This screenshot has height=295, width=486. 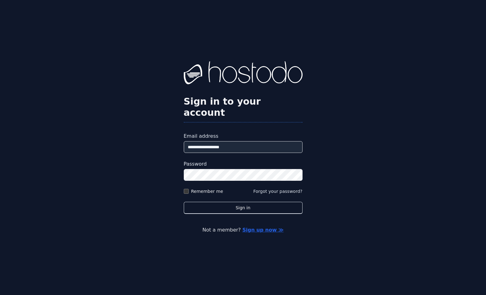 What do you see at coordinates (207, 191) in the screenshot?
I see `label: Remember me` at bounding box center [207, 191].